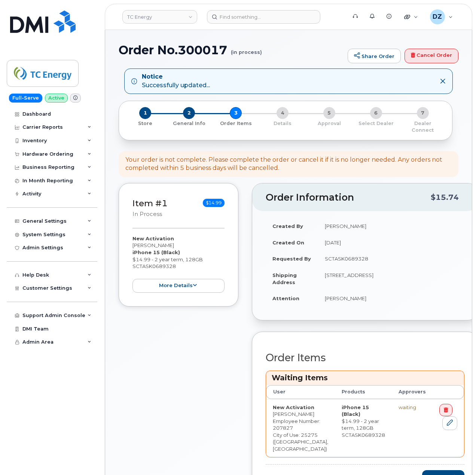 The width and height of the screenshot is (476, 475). I want to click on p: General Info, so click(189, 124).